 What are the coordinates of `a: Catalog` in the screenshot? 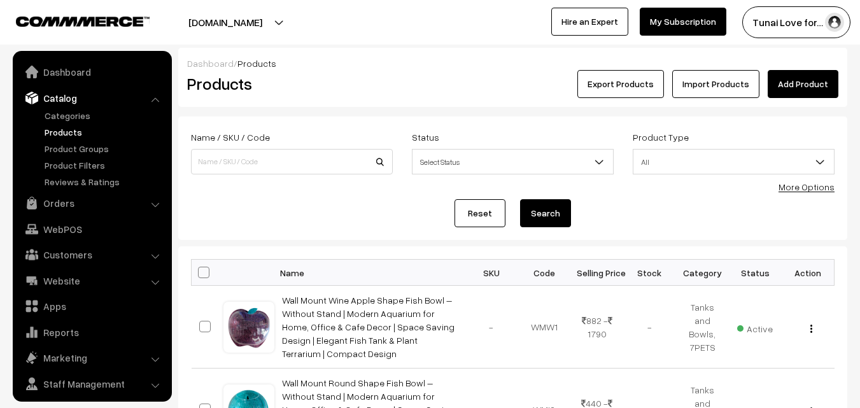 It's located at (92, 98).